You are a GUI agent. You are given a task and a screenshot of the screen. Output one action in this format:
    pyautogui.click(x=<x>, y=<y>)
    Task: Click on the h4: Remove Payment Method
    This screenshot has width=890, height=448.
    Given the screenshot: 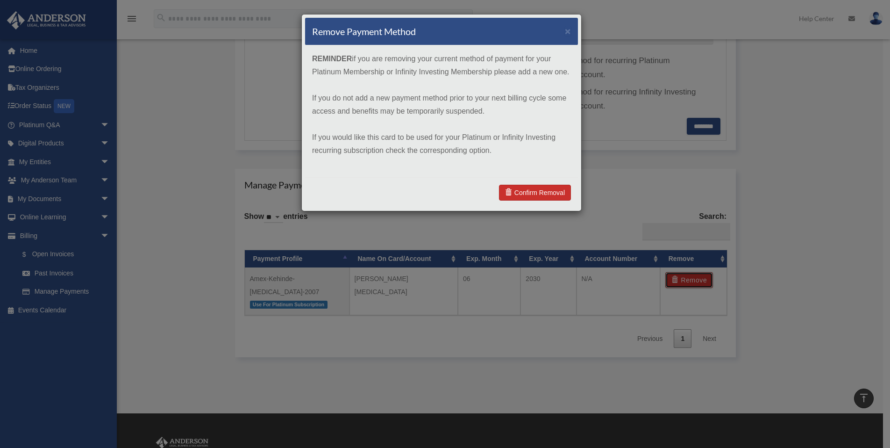 What is the action you would take?
    pyautogui.click(x=364, y=31)
    